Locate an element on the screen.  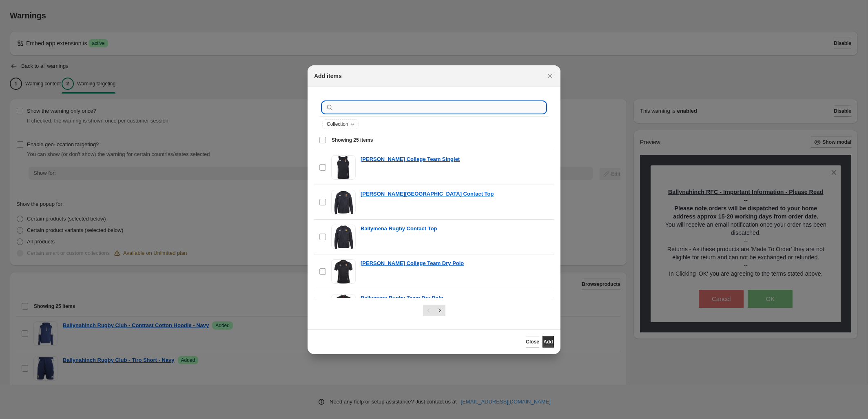
img: Campbell College Team Singlet is located at coordinates (343, 168).